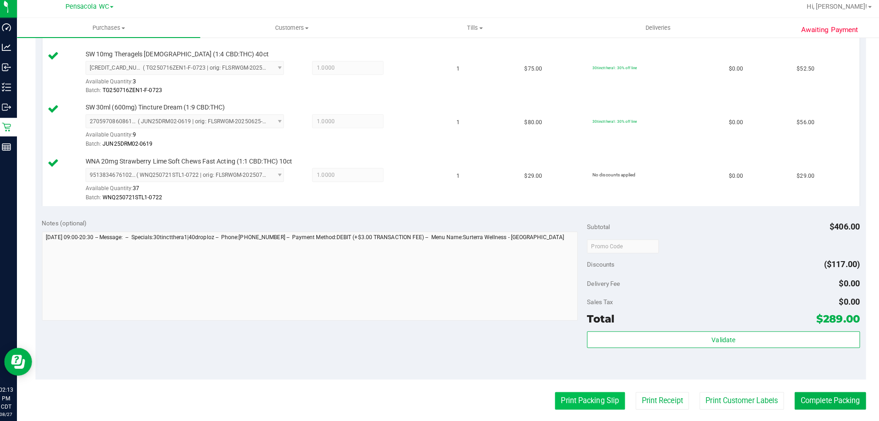 This screenshot has width=879, height=421. I want to click on a: Tills, so click(474, 32).